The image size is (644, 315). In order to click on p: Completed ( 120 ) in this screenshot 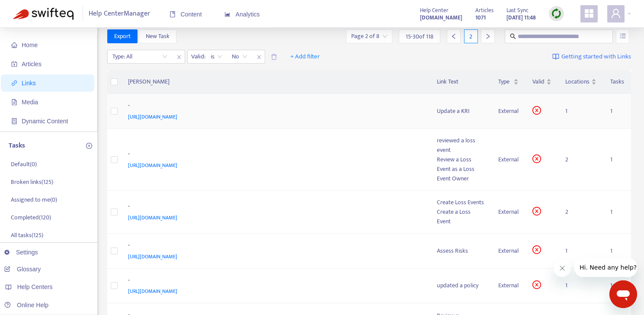, I will do `click(31, 217)`.